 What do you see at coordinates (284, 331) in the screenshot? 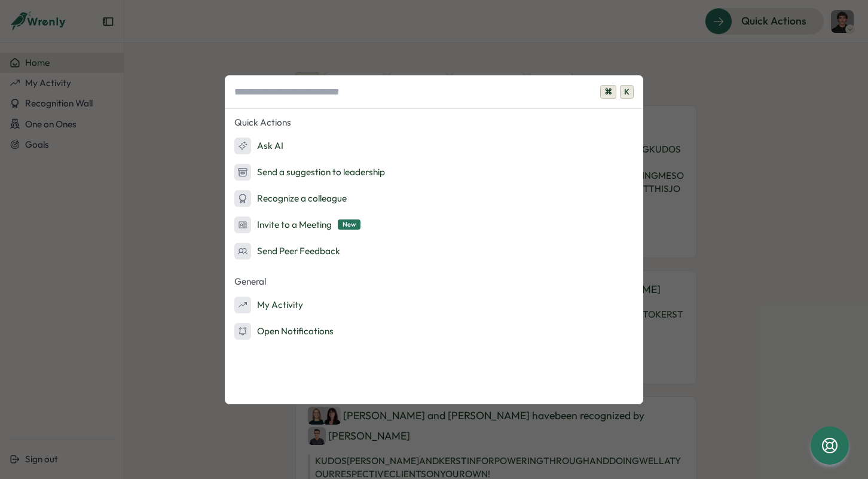
I see `div: Open Notifications` at bounding box center [284, 331].